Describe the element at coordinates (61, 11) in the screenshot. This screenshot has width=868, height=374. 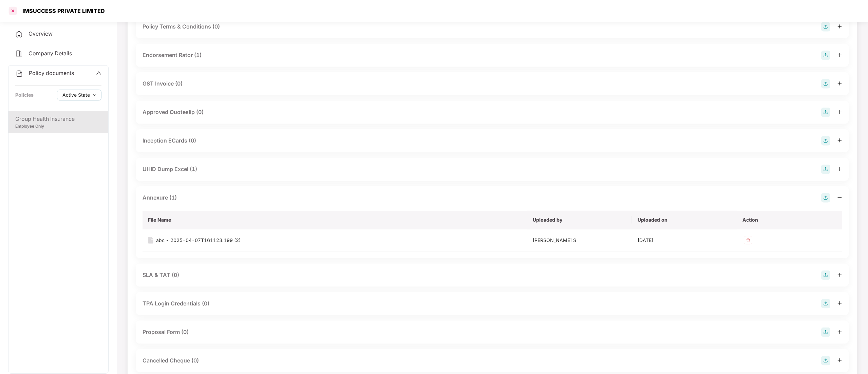
I see `div: IMSUCCESS PRIVATE LIMITED` at that location.